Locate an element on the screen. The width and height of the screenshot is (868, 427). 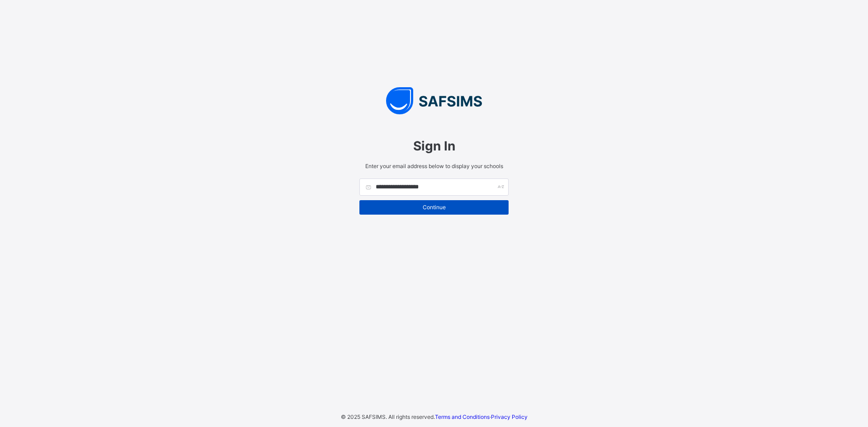
a: Terms and Conditions is located at coordinates (462, 417).